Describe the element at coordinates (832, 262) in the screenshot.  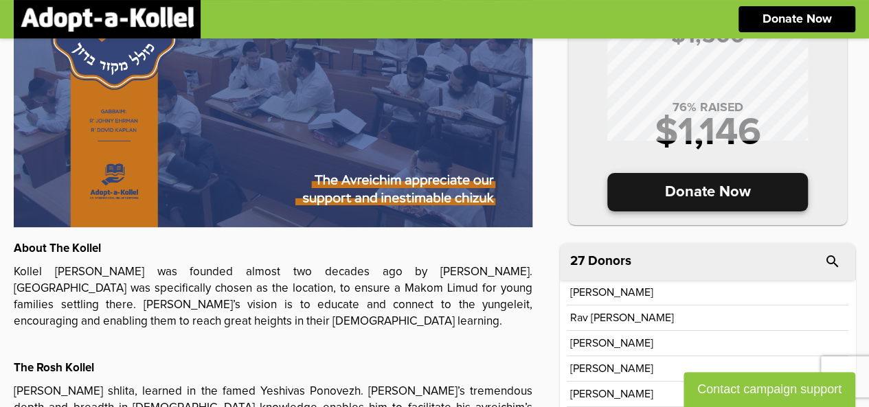
I see `i: search` at that location.